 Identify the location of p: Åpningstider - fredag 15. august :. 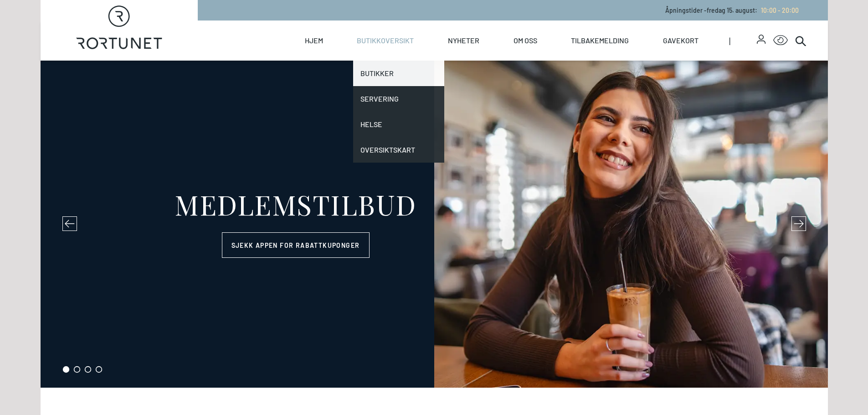
(732, 10).